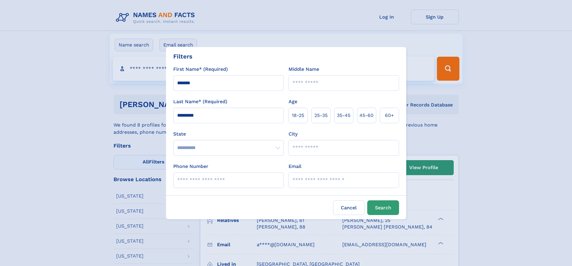 The image size is (572, 266). I want to click on label: Last Name* (Required), so click(200, 102).